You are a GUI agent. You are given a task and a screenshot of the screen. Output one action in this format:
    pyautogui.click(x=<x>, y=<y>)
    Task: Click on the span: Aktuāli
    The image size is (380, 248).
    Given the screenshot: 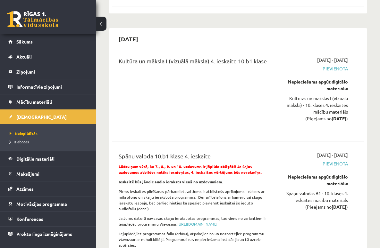 What is the action you would take?
    pyautogui.click(x=24, y=57)
    